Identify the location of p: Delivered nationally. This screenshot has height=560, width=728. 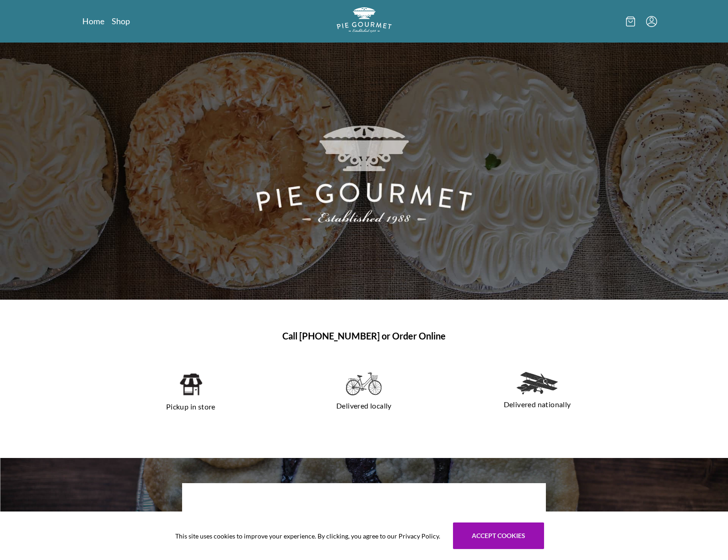
(537, 405).